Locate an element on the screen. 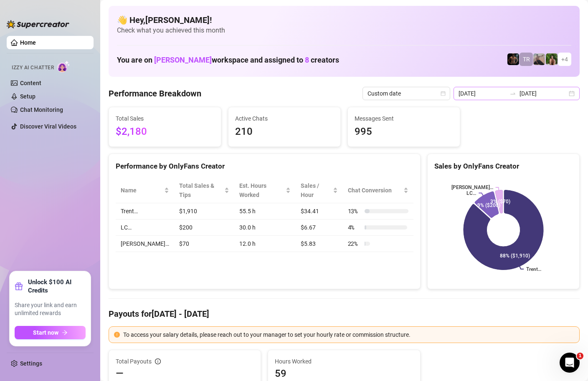  td: $34.41 is located at coordinates (319, 211).